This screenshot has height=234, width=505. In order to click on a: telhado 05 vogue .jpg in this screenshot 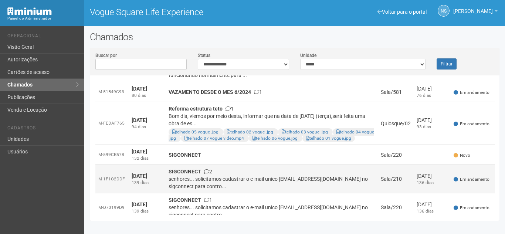, I will do `click(195, 132)`.